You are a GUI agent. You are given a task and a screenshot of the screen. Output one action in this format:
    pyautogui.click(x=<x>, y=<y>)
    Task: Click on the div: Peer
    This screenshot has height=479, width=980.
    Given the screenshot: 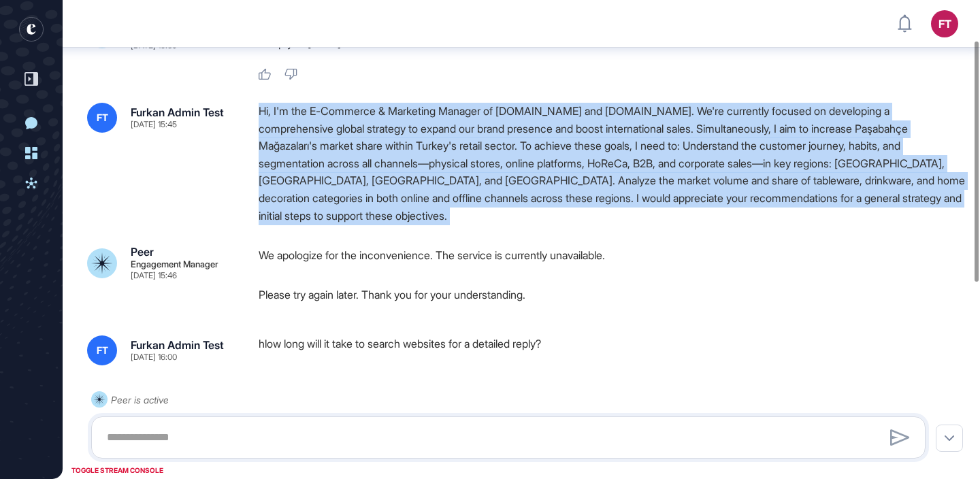 What is the action you would take?
    pyautogui.click(x=143, y=251)
    